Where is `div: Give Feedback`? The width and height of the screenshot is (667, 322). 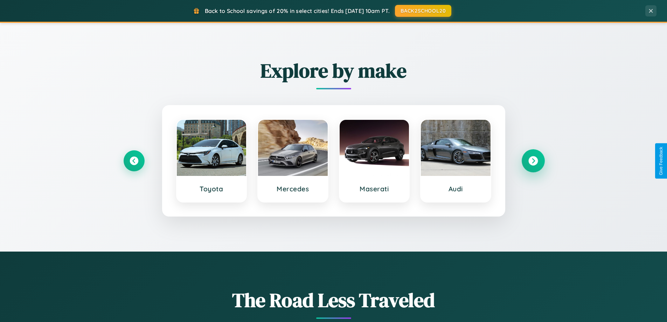
div: Give Feedback is located at coordinates (661, 161).